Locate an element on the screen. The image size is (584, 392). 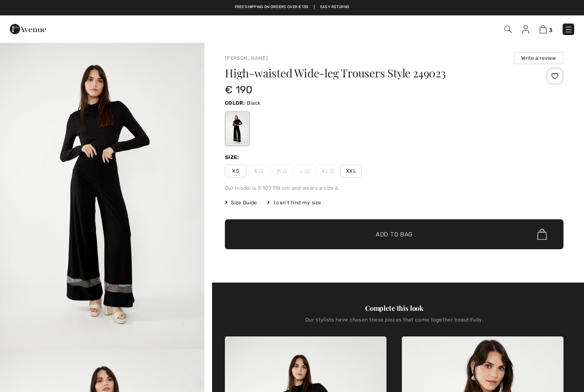
div: Size: is located at coordinates (233, 157).